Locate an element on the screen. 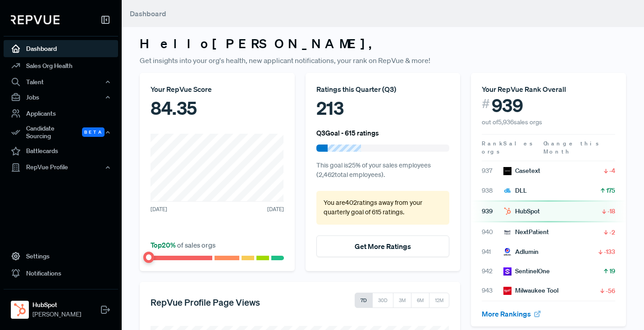  span: -2 is located at coordinates (612, 232).